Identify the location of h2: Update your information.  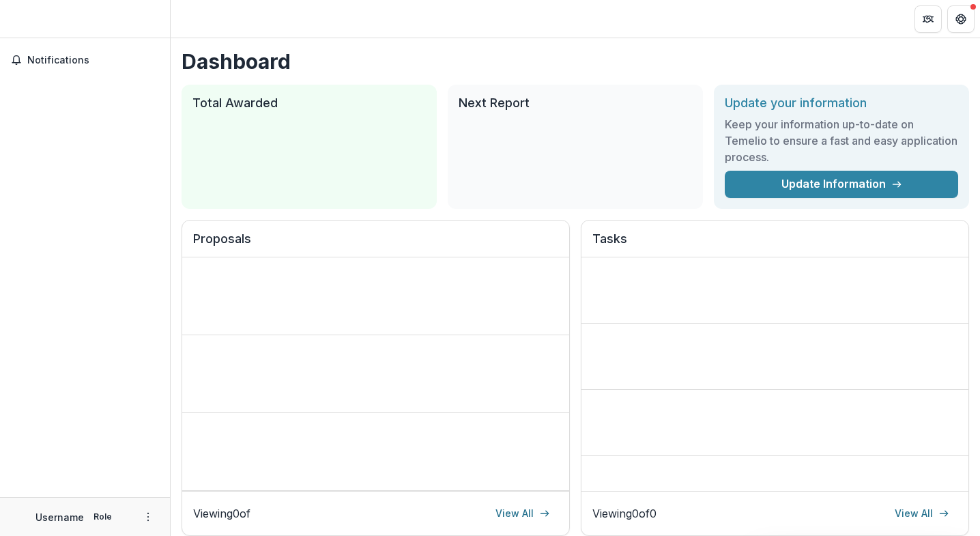
(842, 103).